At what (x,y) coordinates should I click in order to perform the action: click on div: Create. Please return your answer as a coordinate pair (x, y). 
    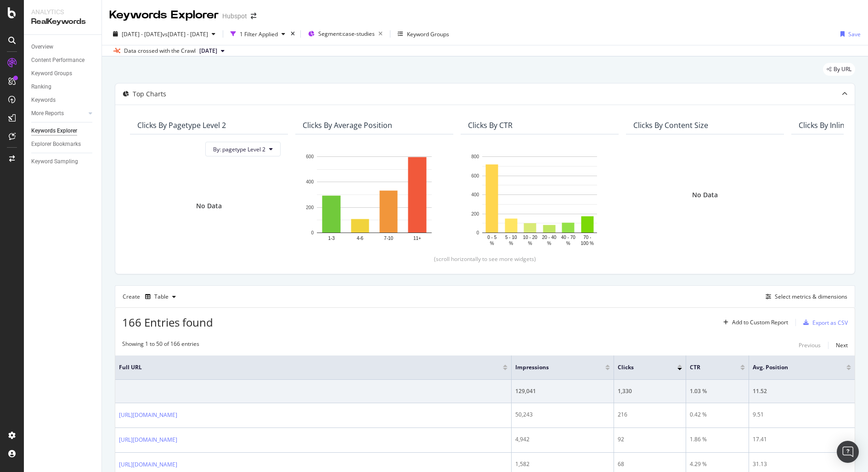
    Looking at the image, I should click on (151, 297).